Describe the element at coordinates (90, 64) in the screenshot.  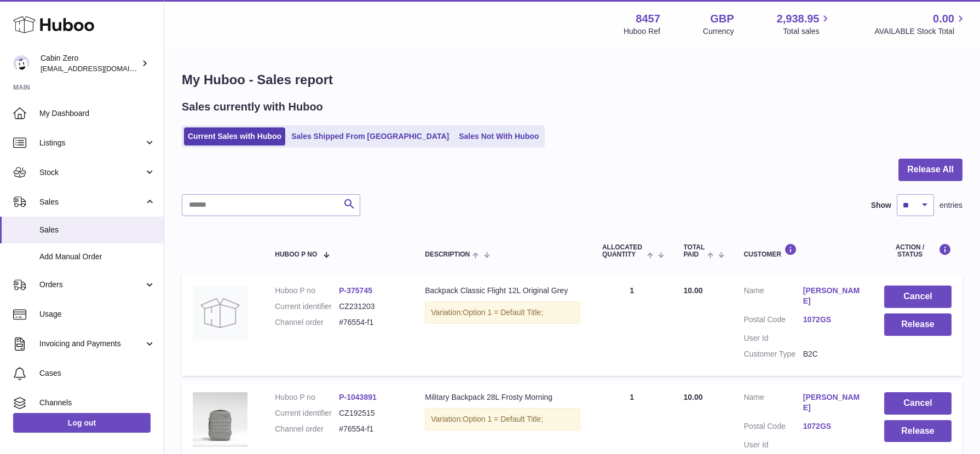
I see `div: Cabin Zero` at that location.